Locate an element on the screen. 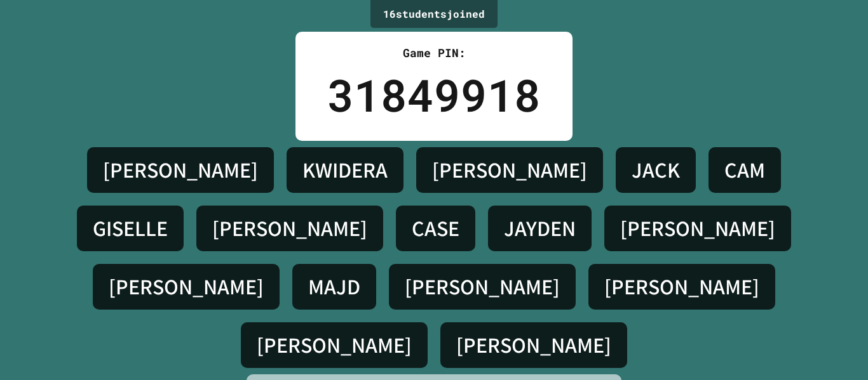 The image size is (868, 380). h4: JAYDEN is located at coordinates (539, 229).